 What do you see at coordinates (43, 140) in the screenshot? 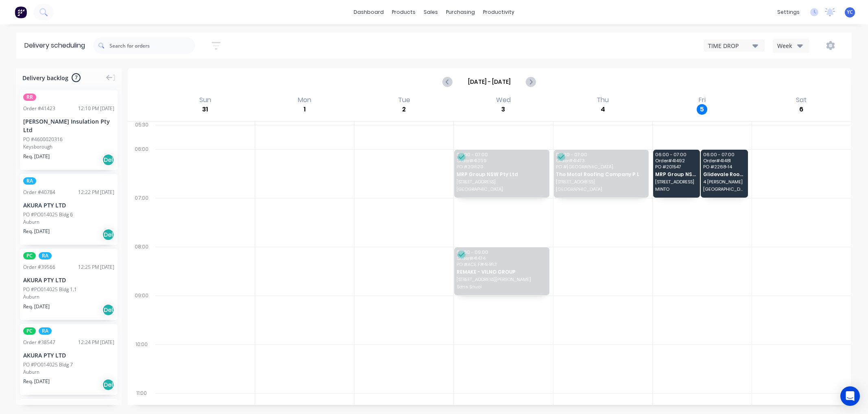
I see `div: PO #4600020316` at bounding box center [43, 140].